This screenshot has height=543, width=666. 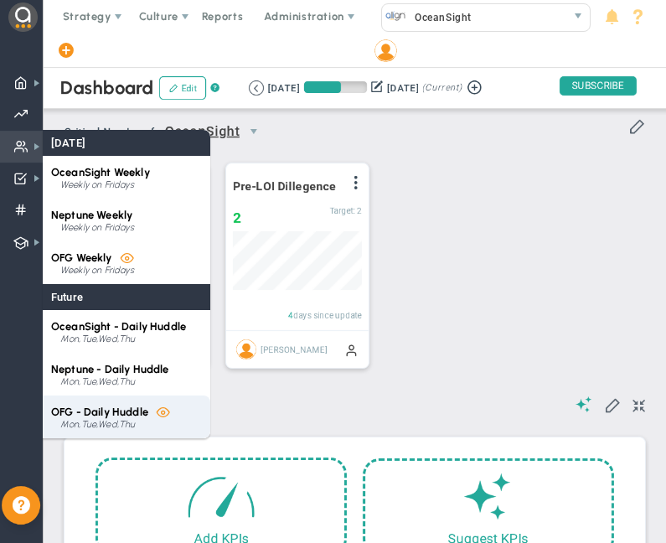 What do you see at coordinates (87, 16) in the screenshot?
I see `span: Strategy` at bounding box center [87, 16].